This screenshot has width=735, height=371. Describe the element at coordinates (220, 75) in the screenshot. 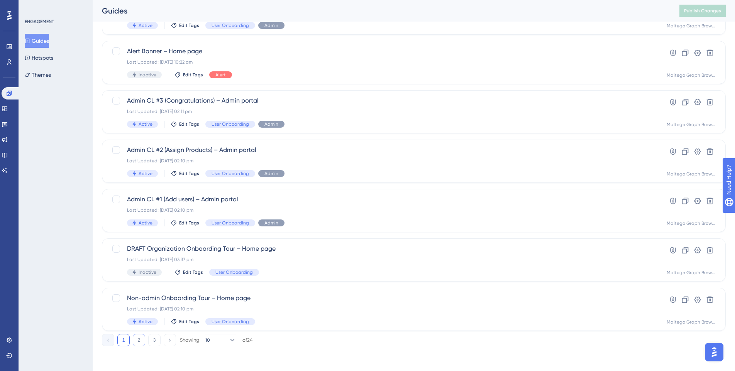

I see `span: Alert` at that location.